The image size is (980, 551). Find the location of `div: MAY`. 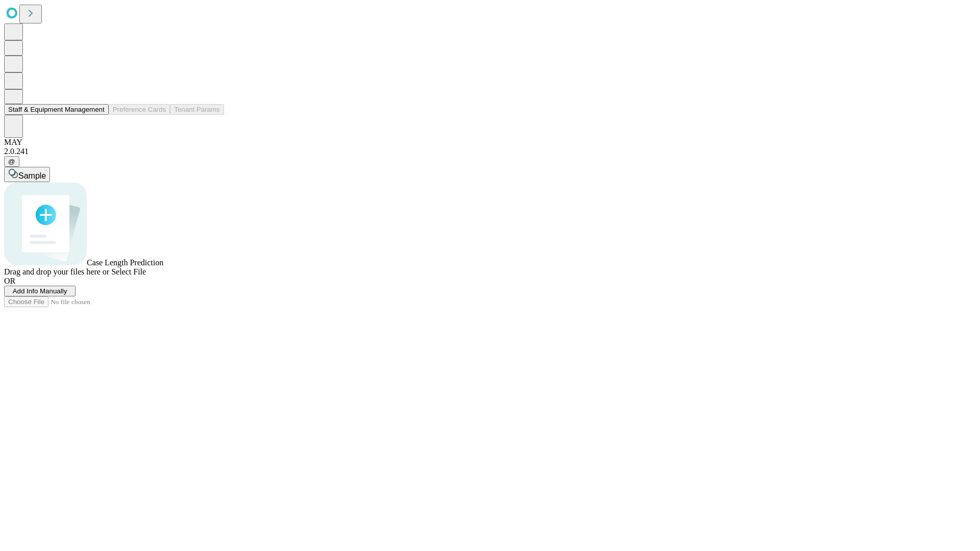

div: MAY is located at coordinates (490, 142).